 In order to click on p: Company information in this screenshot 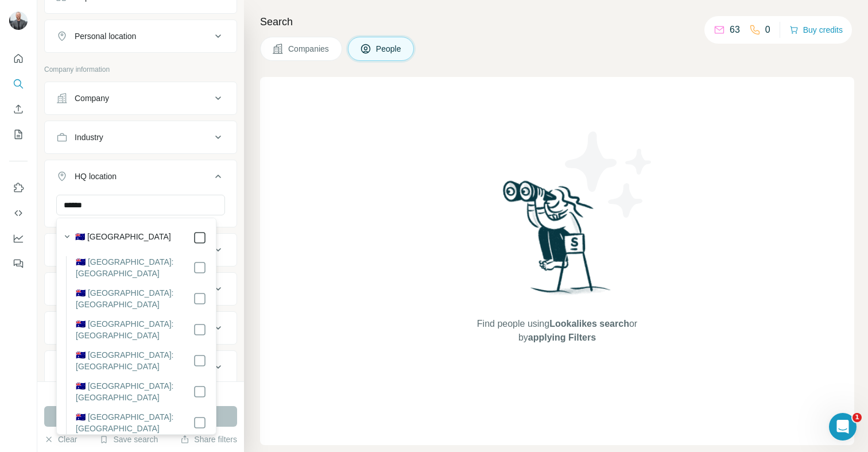, I will do `click(141, 69)`.